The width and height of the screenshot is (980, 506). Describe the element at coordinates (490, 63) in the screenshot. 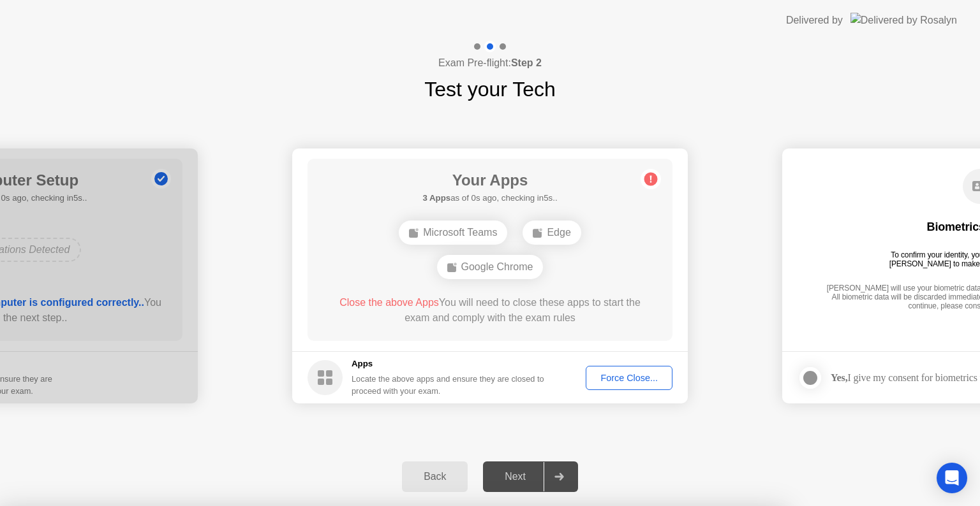

I see `h4: Exam Pre-flight:` at that location.